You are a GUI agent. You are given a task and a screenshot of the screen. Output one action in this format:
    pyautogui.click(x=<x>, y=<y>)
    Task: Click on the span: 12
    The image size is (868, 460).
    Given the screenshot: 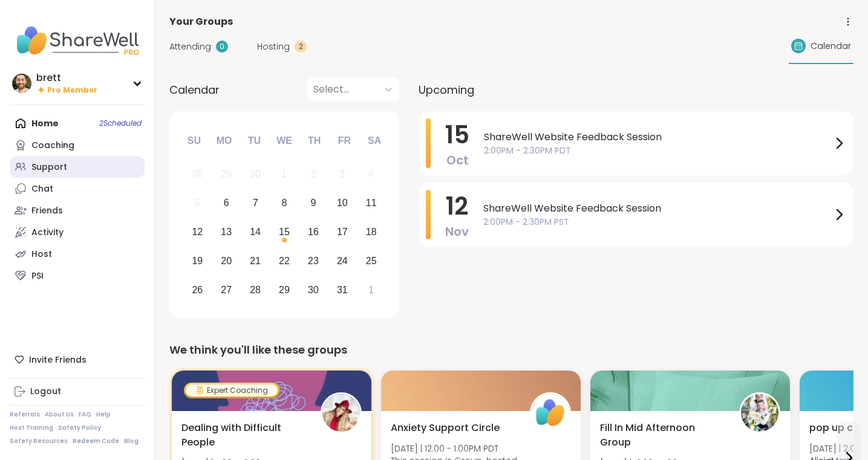 What is the action you would take?
    pyautogui.click(x=457, y=206)
    